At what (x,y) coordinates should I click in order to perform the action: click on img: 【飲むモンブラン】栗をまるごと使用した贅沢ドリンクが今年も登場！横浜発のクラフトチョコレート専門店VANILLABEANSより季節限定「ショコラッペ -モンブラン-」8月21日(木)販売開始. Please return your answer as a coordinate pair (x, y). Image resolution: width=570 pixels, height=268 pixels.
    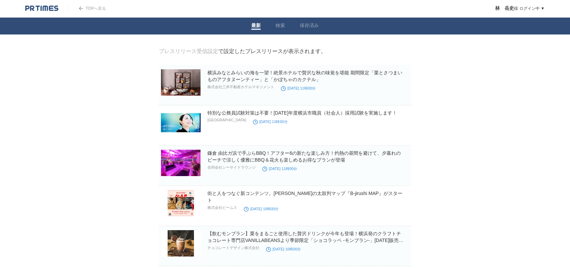
    Looking at the image, I should click on (181, 243).